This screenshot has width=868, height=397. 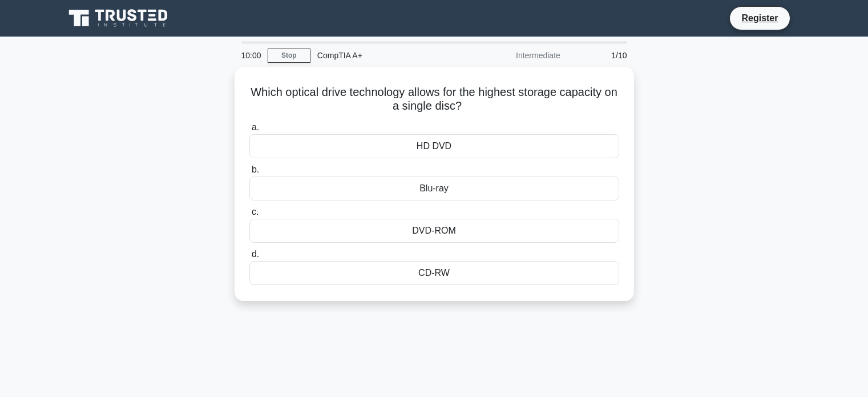 What do you see at coordinates (255, 169) in the screenshot?
I see `span: b.` at bounding box center [255, 169].